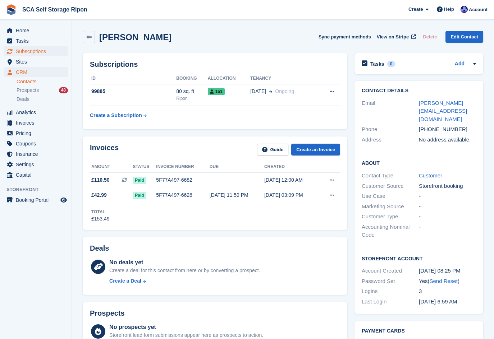  What do you see at coordinates (133, 79) in the screenshot?
I see `th: ID` at bounding box center [133, 79].